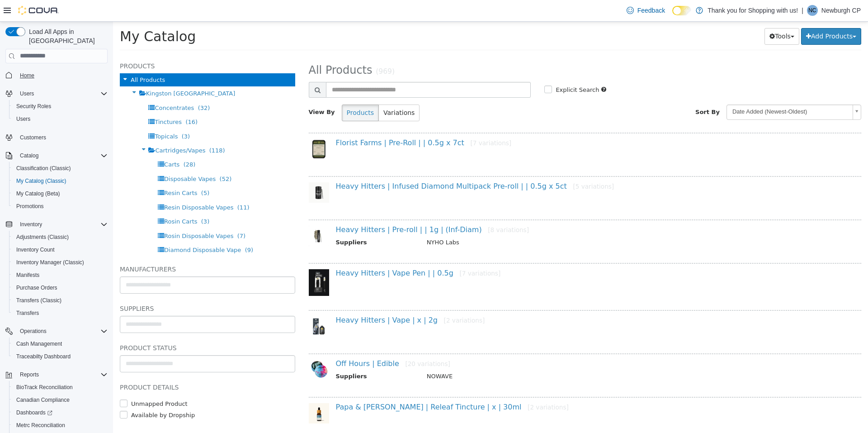  Describe the element at coordinates (130, 185) in the screenshot. I see `span: (11)` at that location.